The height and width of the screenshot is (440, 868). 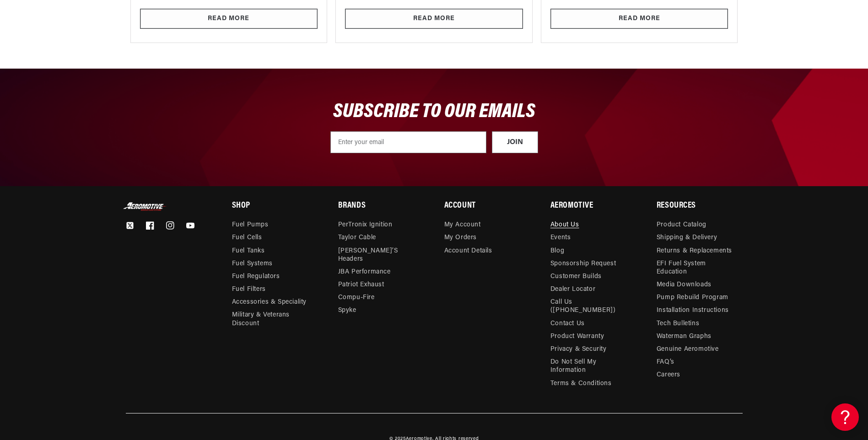 What do you see at coordinates (694, 252) in the screenshot?
I see `a: Returns & Replacements` at bounding box center [694, 252].